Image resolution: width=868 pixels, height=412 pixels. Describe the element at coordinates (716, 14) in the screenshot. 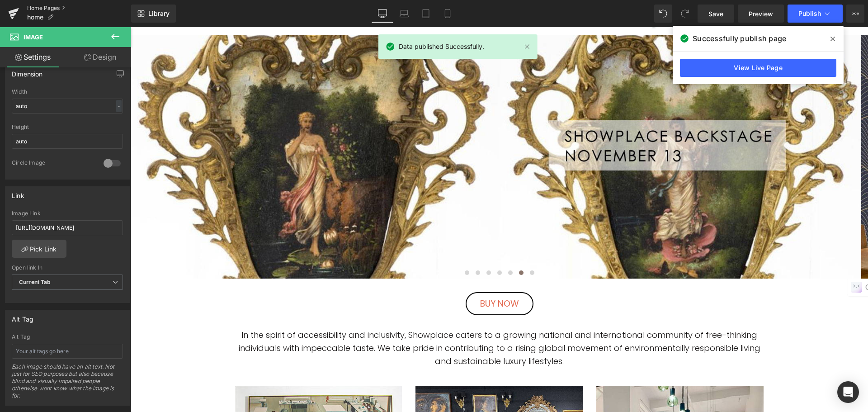

I see `span: Save` at that location.